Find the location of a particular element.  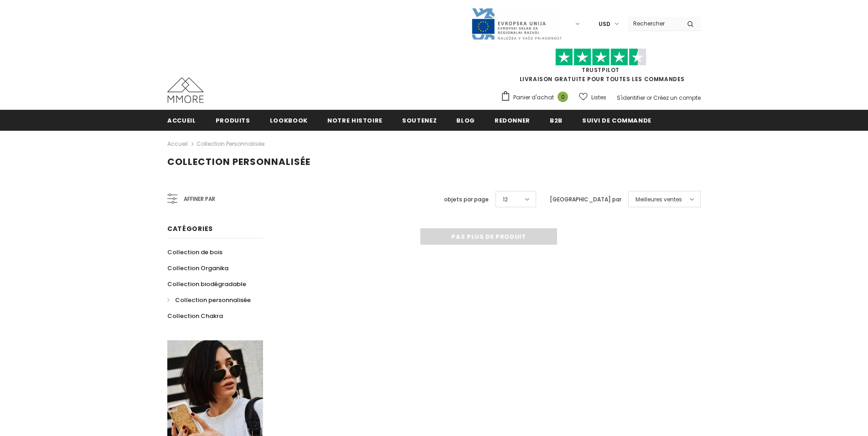

a: Produits is located at coordinates (233, 120).